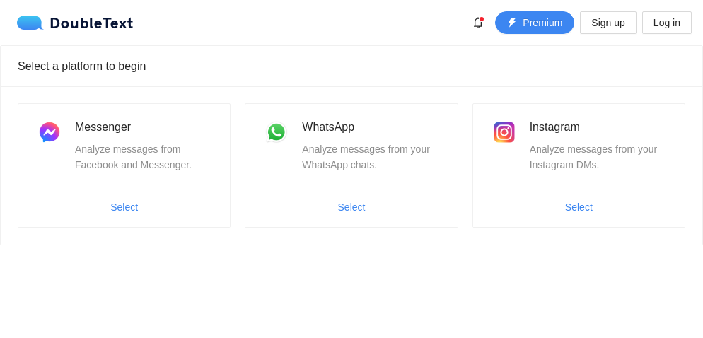 The height and width of the screenshot is (338, 703). Describe the element at coordinates (542, 23) in the screenshot. I see `span: Premium` at that location.